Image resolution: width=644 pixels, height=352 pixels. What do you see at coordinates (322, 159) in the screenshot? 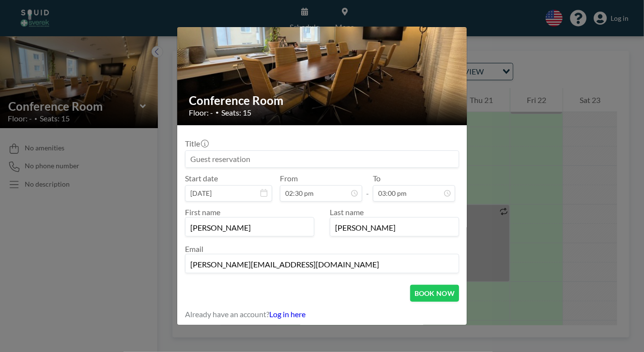
I see `input: Guest reservation` at bounding box center [322, 159].